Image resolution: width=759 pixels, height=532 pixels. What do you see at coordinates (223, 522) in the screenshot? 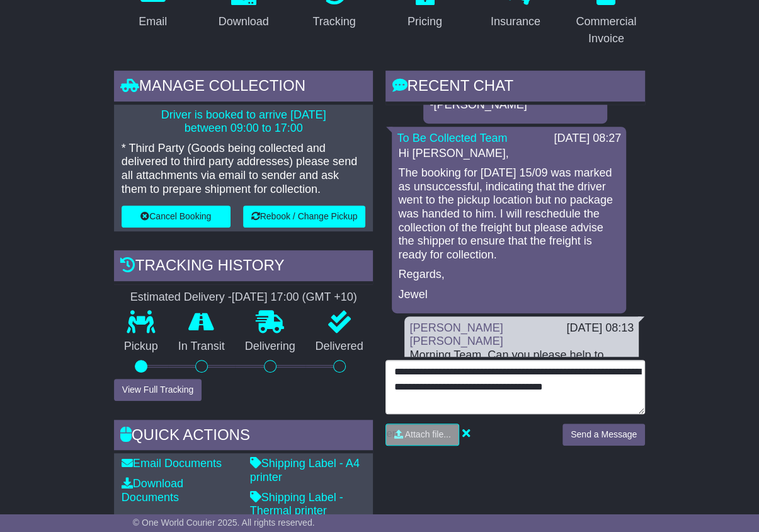
I see `span: © One World Courier 2025. All rights reserved.` at bounding box center [223, 522].